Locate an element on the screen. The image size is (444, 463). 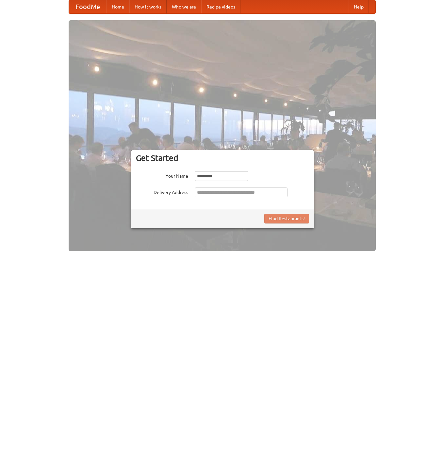
a: FoodMe is located at coordinates (88, 7).